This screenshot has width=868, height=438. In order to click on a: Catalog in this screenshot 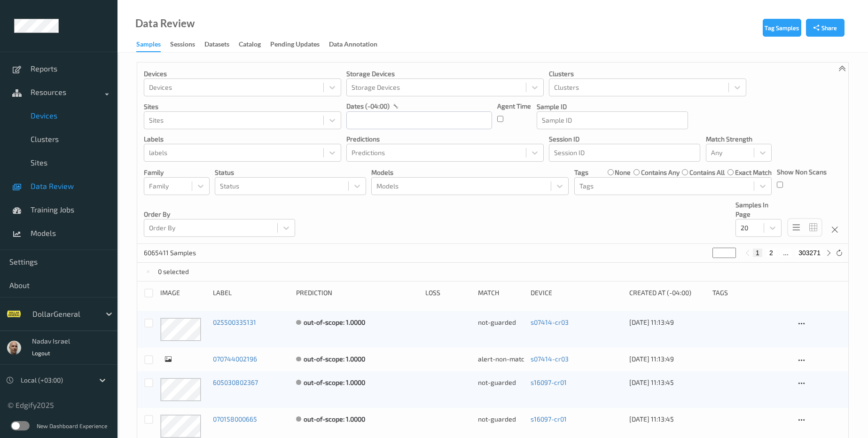, I will do `click(255, 45)`.